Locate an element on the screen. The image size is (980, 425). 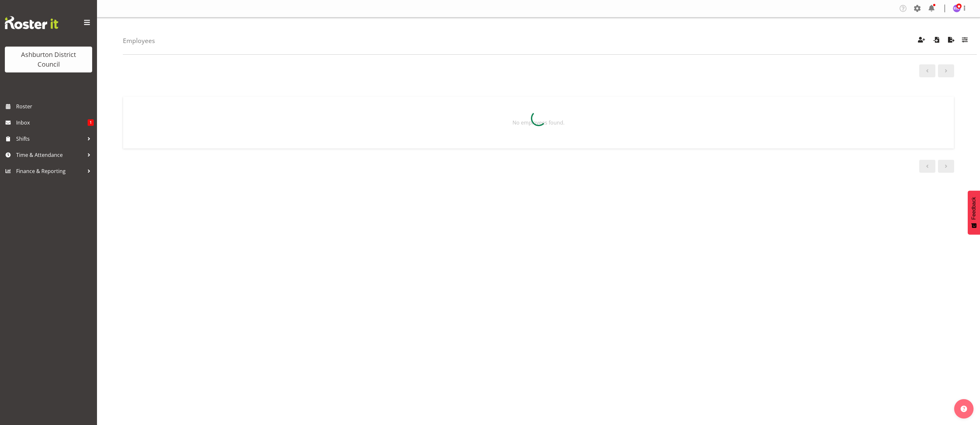
img: help-xxl-2.png is located at coordinates (964, 409).